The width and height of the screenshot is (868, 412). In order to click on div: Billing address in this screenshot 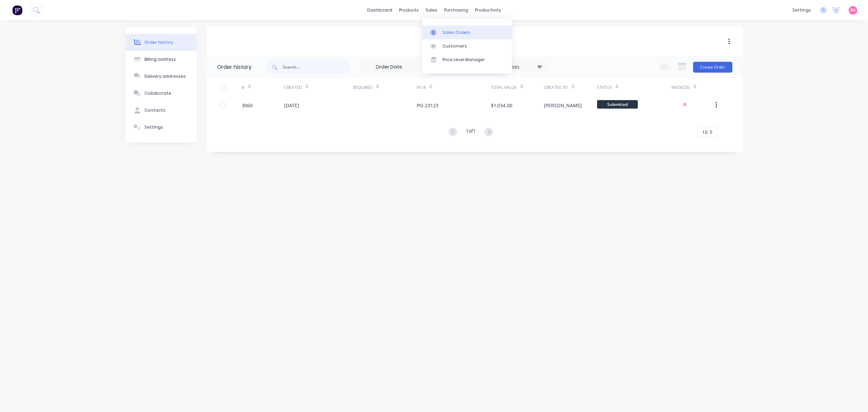, I will do `click(160, 59)`.